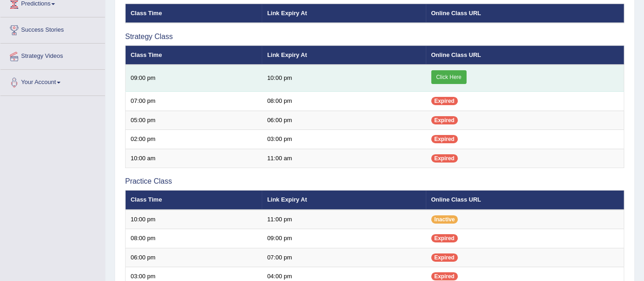 The height and width of the screenshot is (281, 644). What do you see at coordinates (53, 81) in the screenshot?
I see `a: Your Account` at bounding box center [53, 81].